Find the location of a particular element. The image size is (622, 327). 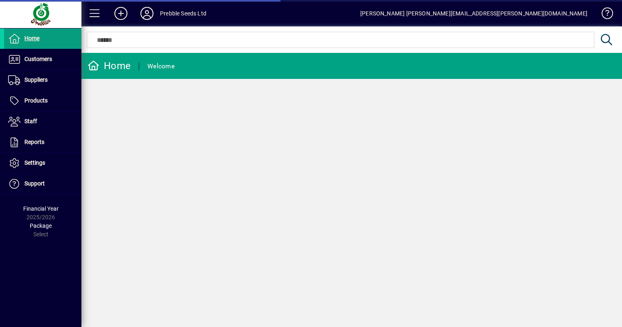

a: Reports is located at coordinates (43, 142).